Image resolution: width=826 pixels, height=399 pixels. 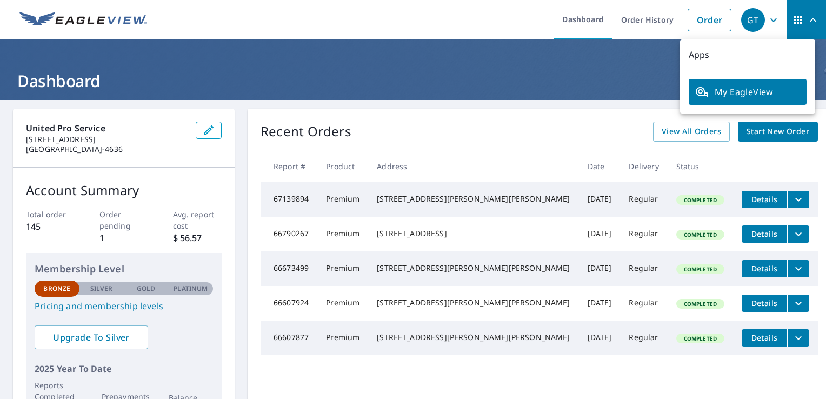 What do you see at coordinates (798, 234) in the screenshot?
I see `button: filesDropdownBtn-66790267` at bounding box center [798, 234].